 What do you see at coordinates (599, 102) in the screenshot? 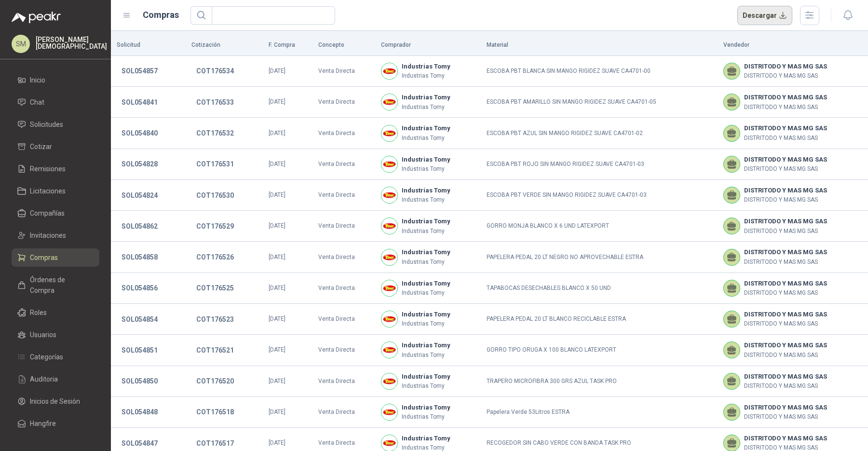
I see `td: ESCOBA PBT AMARILLO SIN MANGO RIGIDEZ SUAVE CA4701-05` at bounding box center [599, 102].